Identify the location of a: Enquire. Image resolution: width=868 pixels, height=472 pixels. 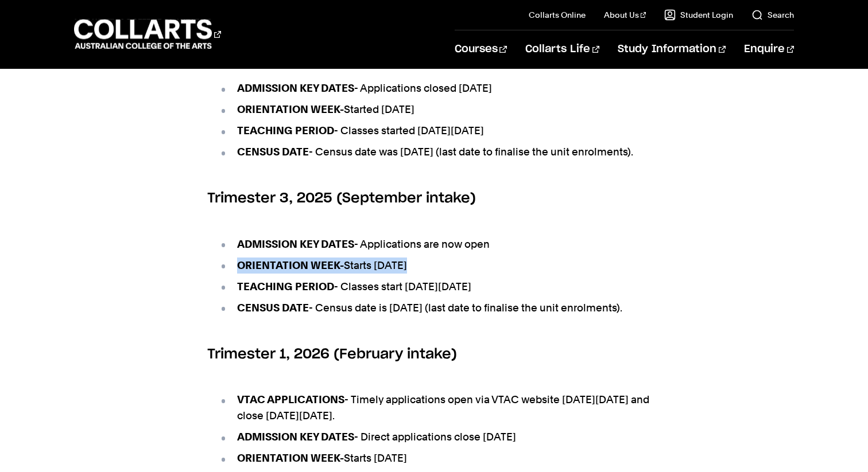
(769, 49).